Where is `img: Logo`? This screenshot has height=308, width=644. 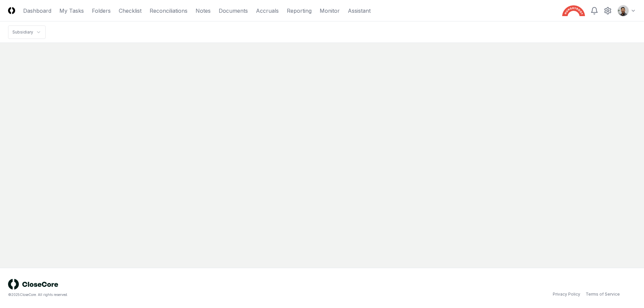 img: Logo is located at coordinates (11, 10).